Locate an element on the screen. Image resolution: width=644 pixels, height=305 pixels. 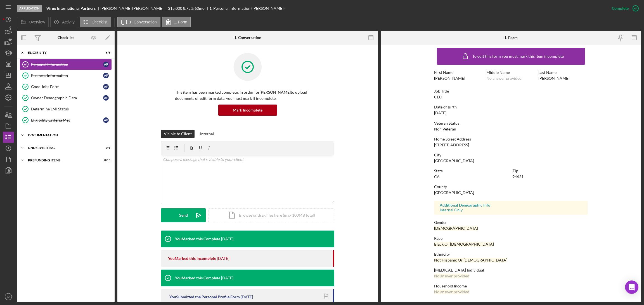
div: Send is located at coordinates (183, 215).